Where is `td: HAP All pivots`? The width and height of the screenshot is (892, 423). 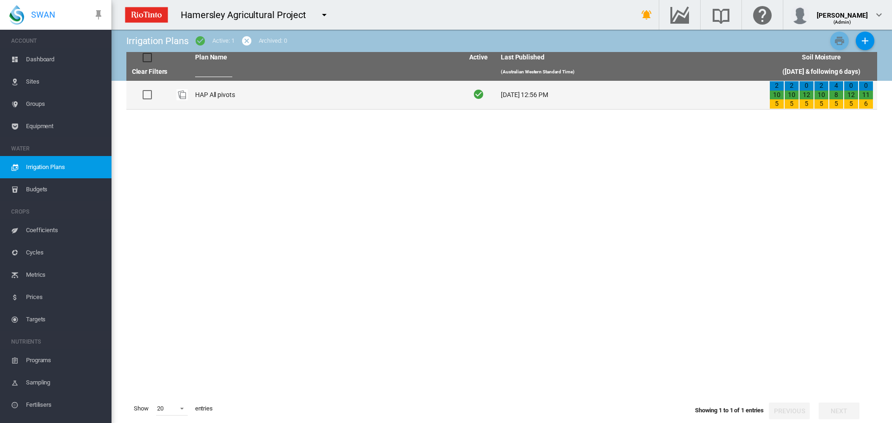 td: HAP All pivots is located at coordinates (326, 95).